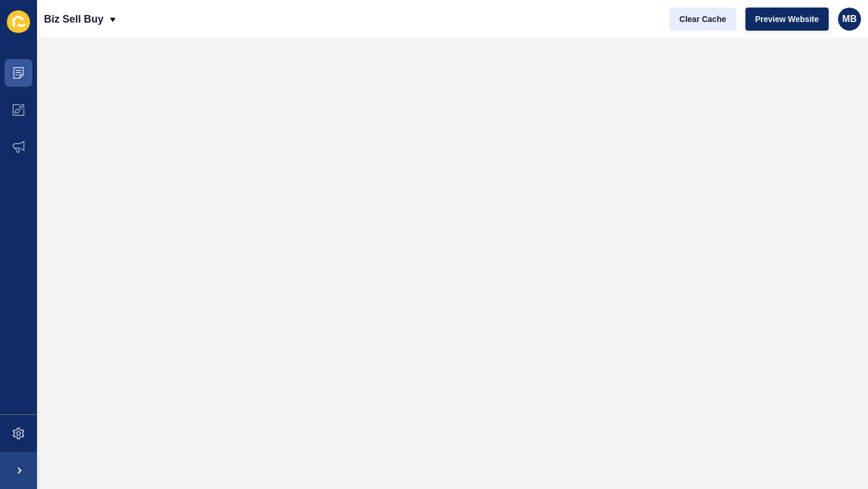 Image resolution: width=868 pixels, height=489 pixels. What do you see at coordinates (703, 19) in the screenshot?
I see `button: Clear Cache` at bounding box center [703, 19].